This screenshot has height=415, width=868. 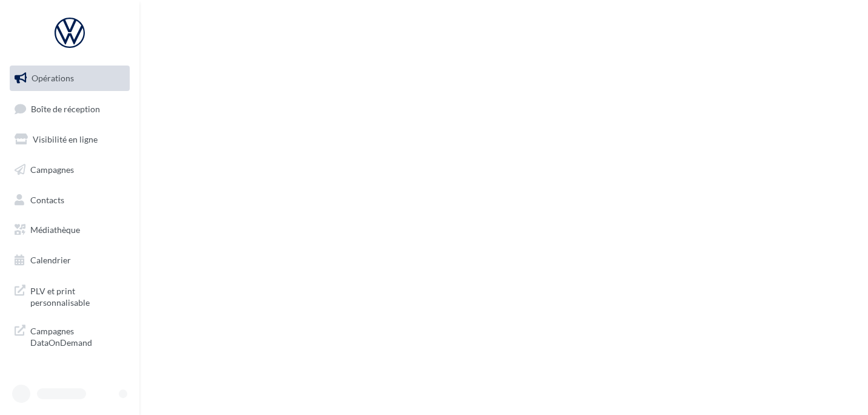 I want to click on span: PLV et print personnalisable, so click(x=77, y=296).